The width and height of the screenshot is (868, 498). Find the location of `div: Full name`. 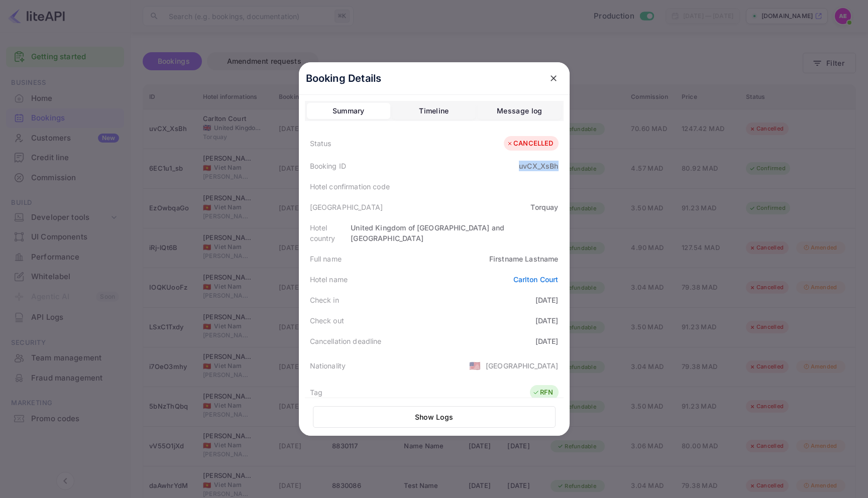

div: Full name is located at coordinates (326, 258).